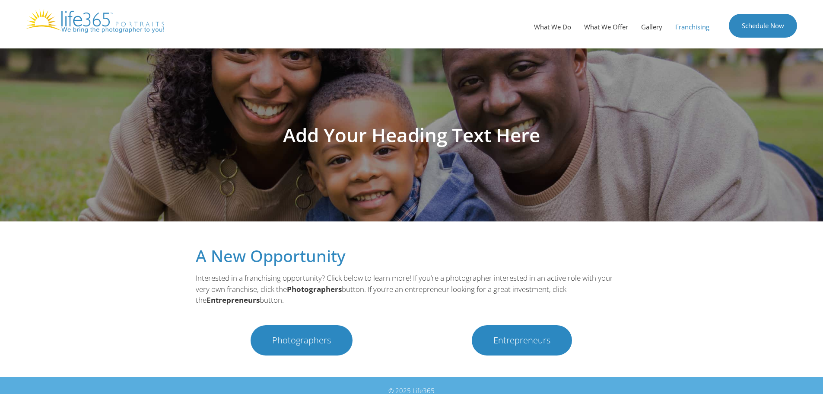 The width and height of the screenshot is (823, 394). What do you see at coordinates (692, 27) in the screenshot?
I see `a: Franchising` at bounding box center [692, 27].